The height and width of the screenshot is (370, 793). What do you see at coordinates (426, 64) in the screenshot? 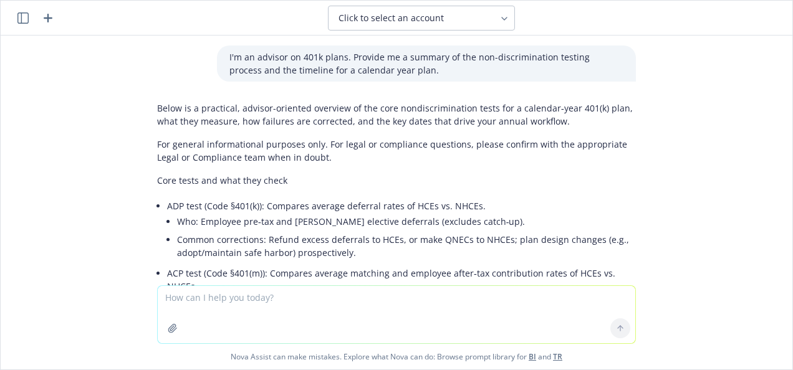
I see `p: I'm an advisor on 401k plans. Provide me a summary of the non-discrimination testing process and ...` at bounding box center [426, 64].